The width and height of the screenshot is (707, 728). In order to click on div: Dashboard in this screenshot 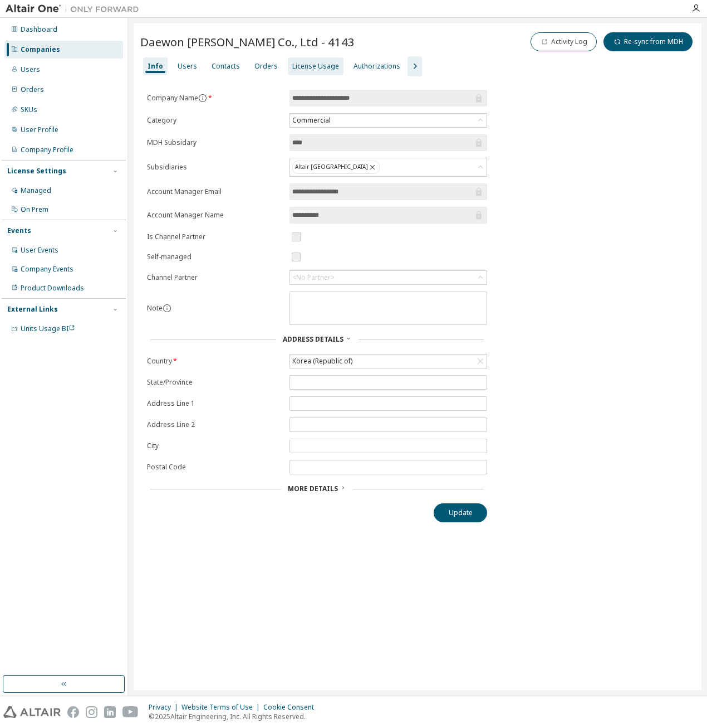, I will do `click(39, 29)`.